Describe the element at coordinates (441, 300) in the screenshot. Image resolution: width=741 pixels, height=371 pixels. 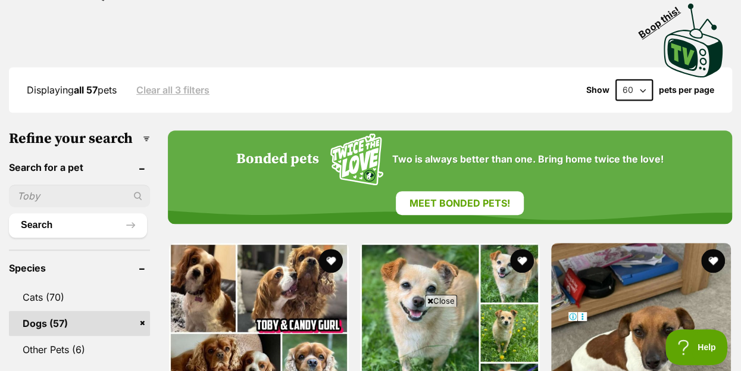
I see `span: Close` at that location.